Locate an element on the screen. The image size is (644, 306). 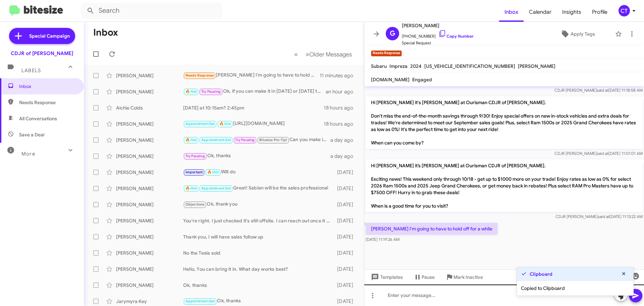
span: Pause is located at coordinates (429, 277).